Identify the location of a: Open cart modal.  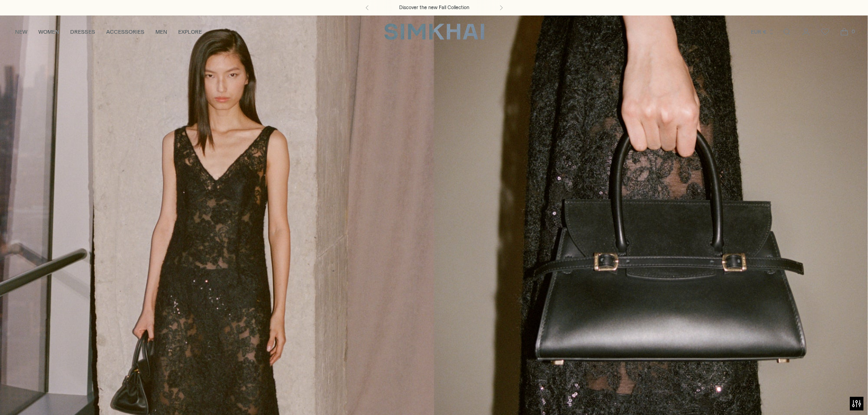
(844, 32).